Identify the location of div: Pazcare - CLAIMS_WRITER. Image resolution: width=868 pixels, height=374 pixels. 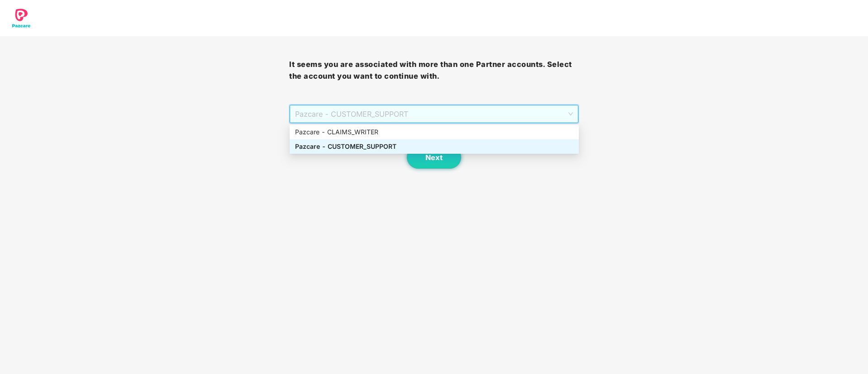
(434, 132).